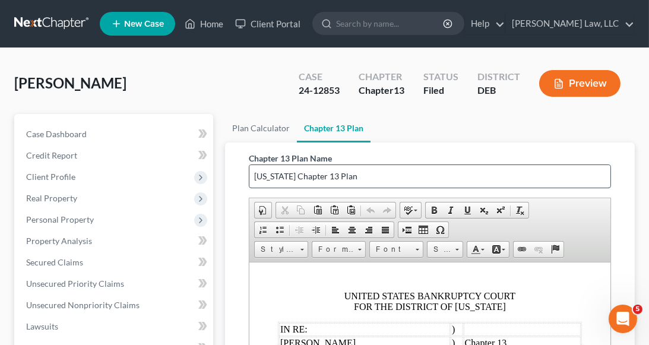  Describe the element at coordinates (352, 230) in the screenshot. I see `a: Center` at that location.